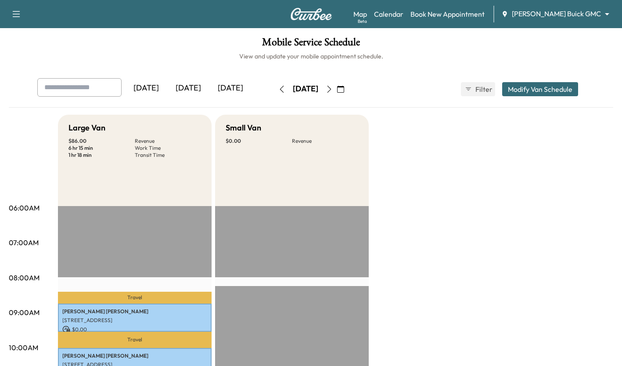 This screenshot has height=366, width=622. I want to click on p: 10:00AM, so click(23, 347).